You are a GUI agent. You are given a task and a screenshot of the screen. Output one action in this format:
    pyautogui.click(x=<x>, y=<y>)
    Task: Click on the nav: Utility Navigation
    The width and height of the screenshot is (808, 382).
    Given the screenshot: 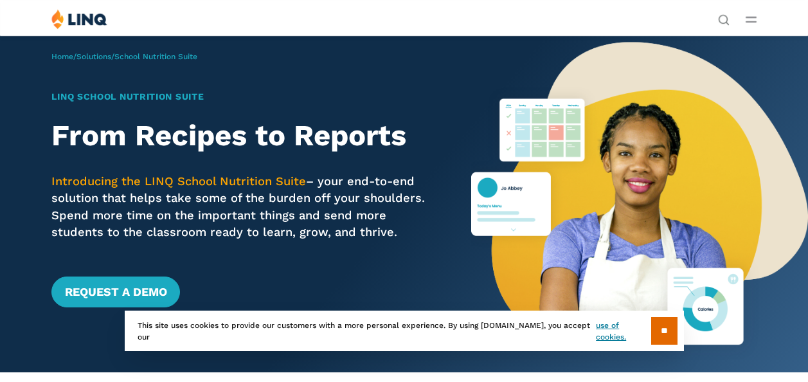 What is the action you would take?
    pyautogui.click(x=724, y=17)
    